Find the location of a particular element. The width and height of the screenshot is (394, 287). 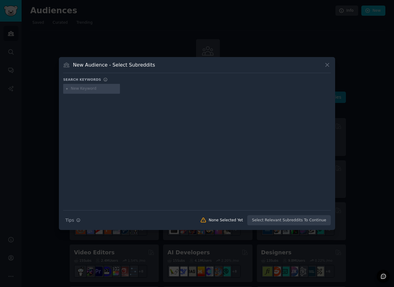

div: None Selected Yet is located at coordinates (226, 221).